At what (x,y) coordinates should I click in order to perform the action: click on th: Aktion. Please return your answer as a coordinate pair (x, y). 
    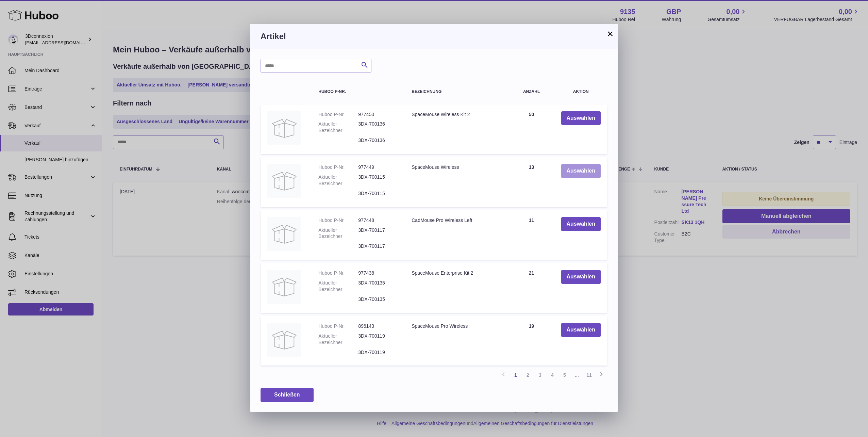
    Looking at the image, I should click on (581, 92).